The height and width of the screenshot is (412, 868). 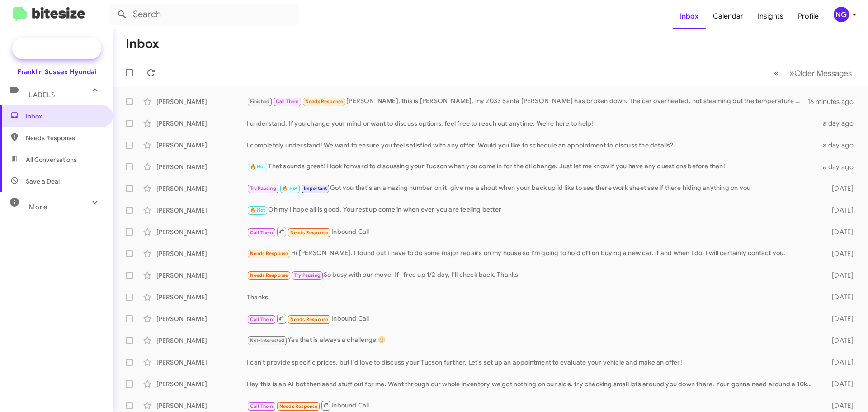 I want to click on span: Labels, so click(x=42, y=94).